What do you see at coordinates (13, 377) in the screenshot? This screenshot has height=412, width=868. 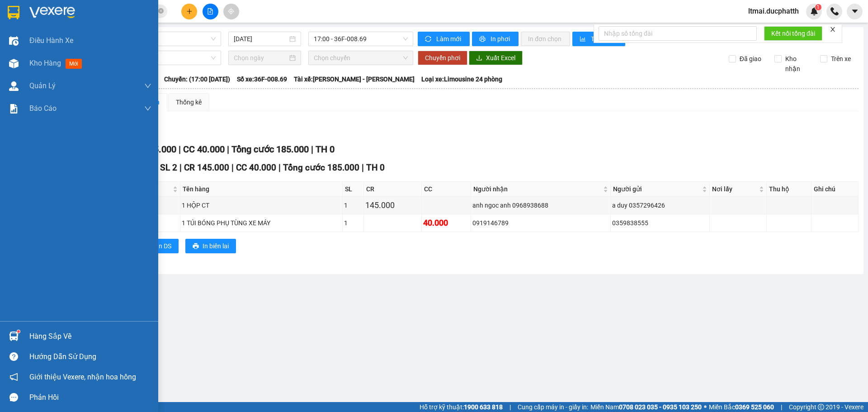 I see `span: notification` at bounding box center [13, 377].